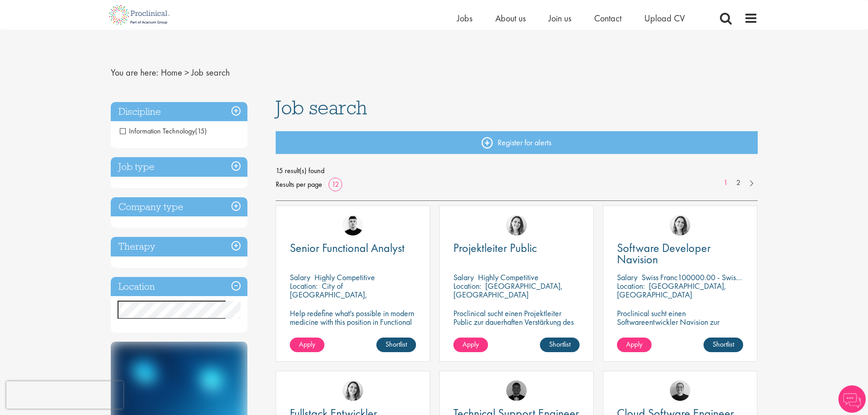 The height and width of the screenshot is (415, 868). I want to click on span: Join us, so click(560, 18).